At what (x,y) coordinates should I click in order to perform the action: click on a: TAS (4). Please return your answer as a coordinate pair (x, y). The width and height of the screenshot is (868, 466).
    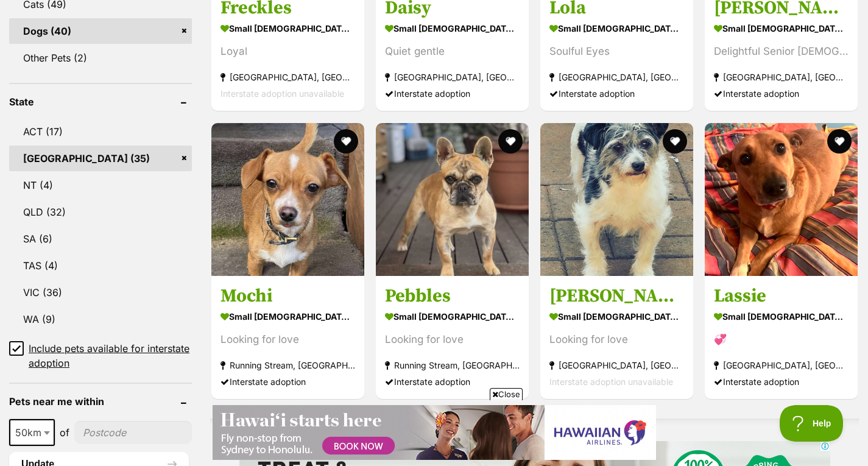
    Looking at the image, I should click on (100, 265).